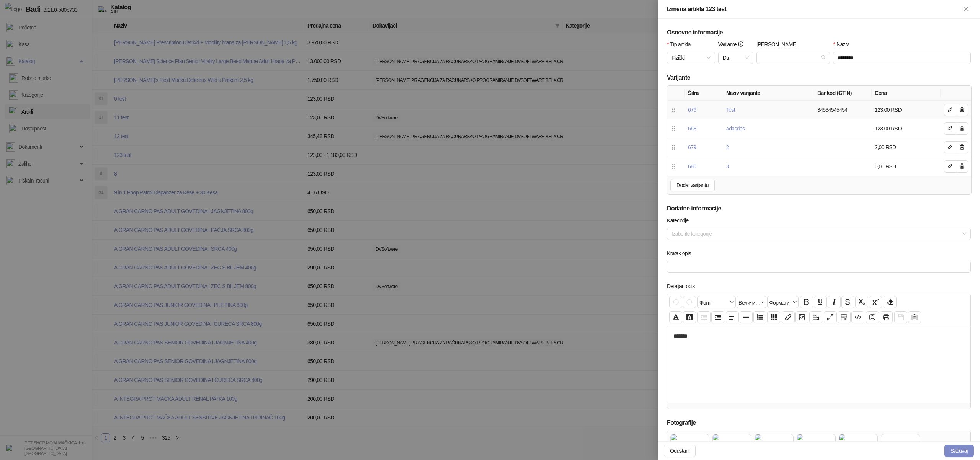 This screenshot has height=460, width=980. I want to click on button: Видео, so click(815, 317).